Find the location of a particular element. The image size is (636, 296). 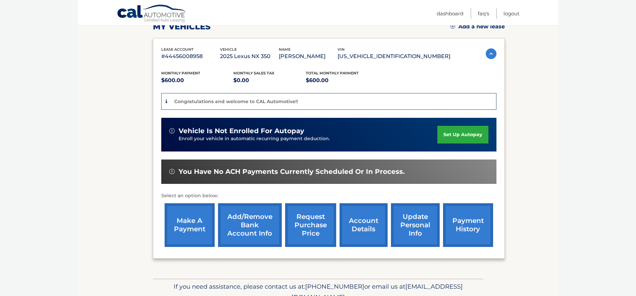

h2: my vehicles is located at coordinates (182, 27).